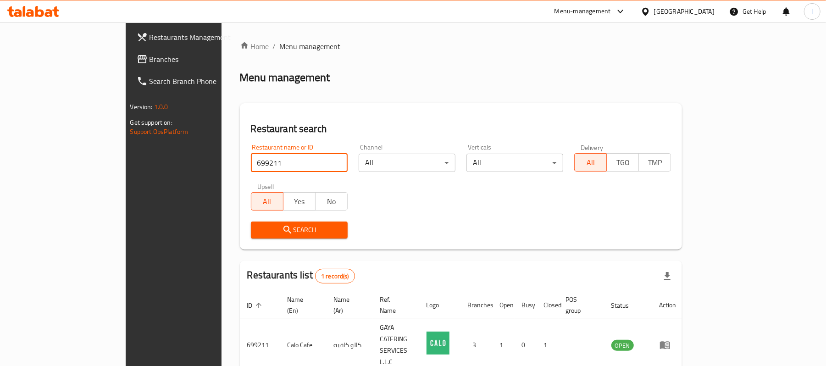 The width and height of the screenshot is (826, 366). I want to click on a: Search Branch Phone, so click(196, 81).